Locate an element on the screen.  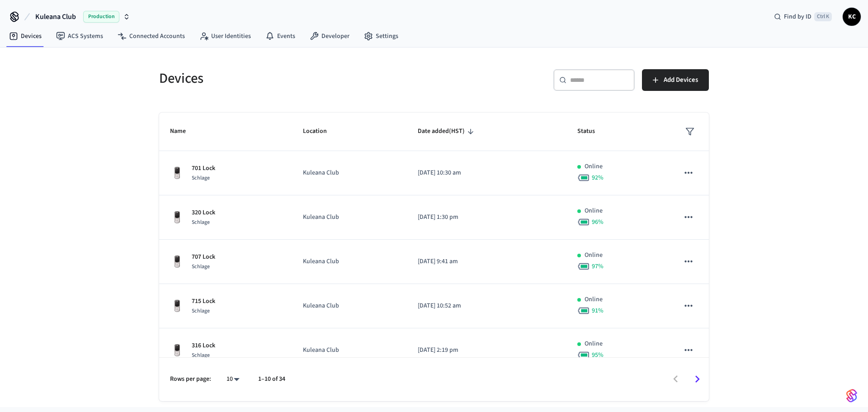
a: Settings is located at coordinates (381, 36).